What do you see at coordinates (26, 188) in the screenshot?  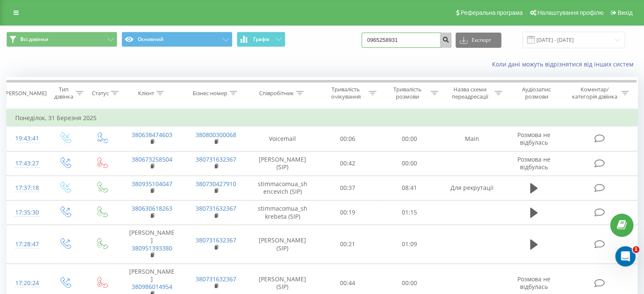 I see `div: 17:37:18` at bounding box center [26, 188].